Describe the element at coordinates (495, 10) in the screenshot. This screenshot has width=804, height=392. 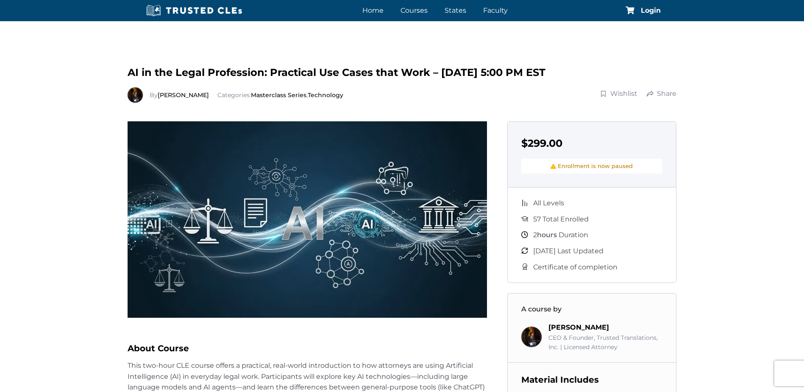
I see `a: Faculty` at that location.